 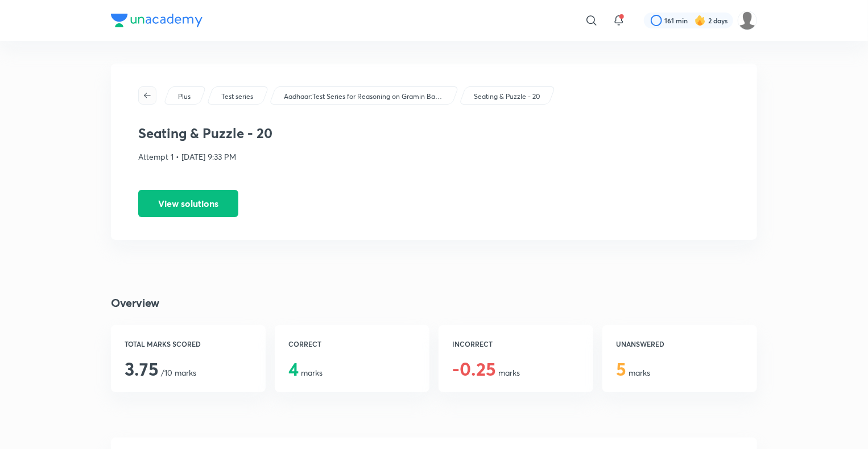 What do you see at coordinates (157, 20) in the screenshot?
I see `img: Company Logo` at bounding box center [157, 20].